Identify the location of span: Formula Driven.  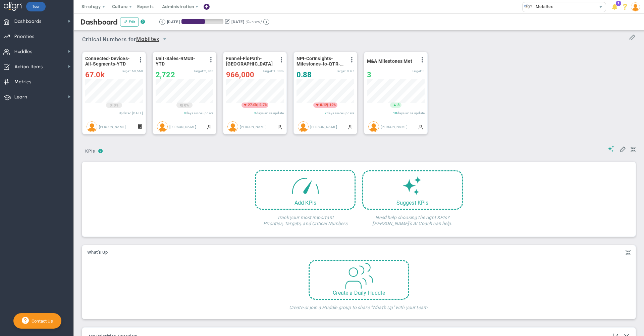
(139, 127).